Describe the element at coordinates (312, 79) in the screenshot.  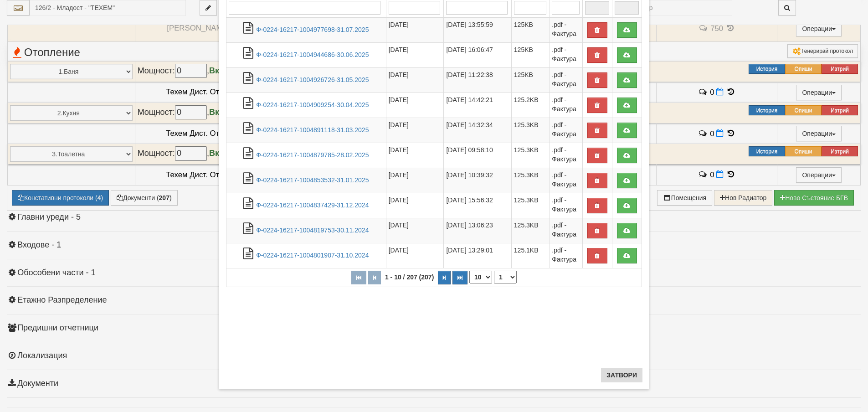
I see `a: Ф-0224-16217-1004926726-31.05.2025` at that location.